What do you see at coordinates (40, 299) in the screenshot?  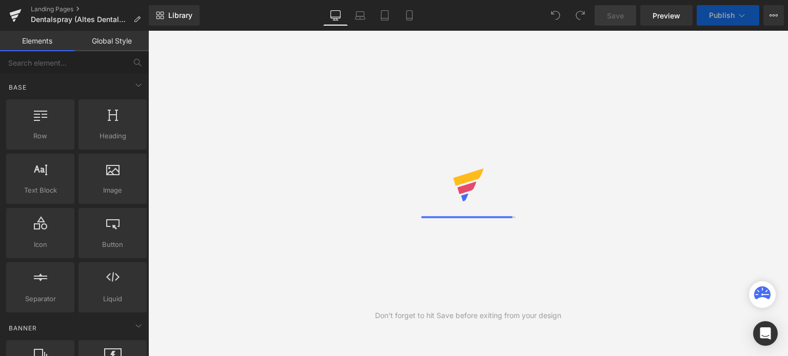 I see `span: Separator` at bounding box center [40, 299].